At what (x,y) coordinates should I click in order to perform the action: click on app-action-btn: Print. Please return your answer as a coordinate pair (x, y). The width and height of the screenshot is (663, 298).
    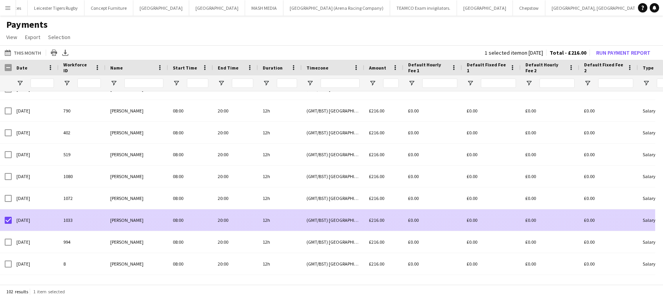
    Looking at the image, I should click on (54, 53).